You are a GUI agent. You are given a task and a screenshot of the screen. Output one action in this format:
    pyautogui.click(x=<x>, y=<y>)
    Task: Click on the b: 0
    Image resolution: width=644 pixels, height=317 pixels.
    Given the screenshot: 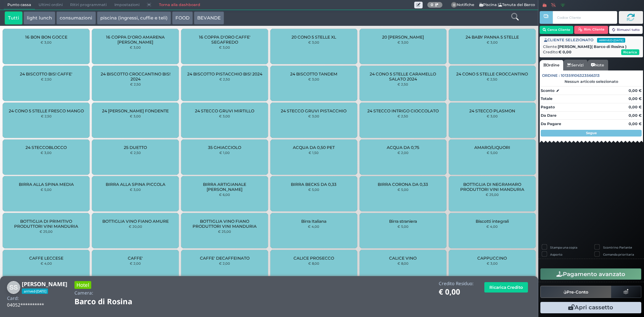 What is the action you would take?
    pyautogui.click(x=432, y=4)
    